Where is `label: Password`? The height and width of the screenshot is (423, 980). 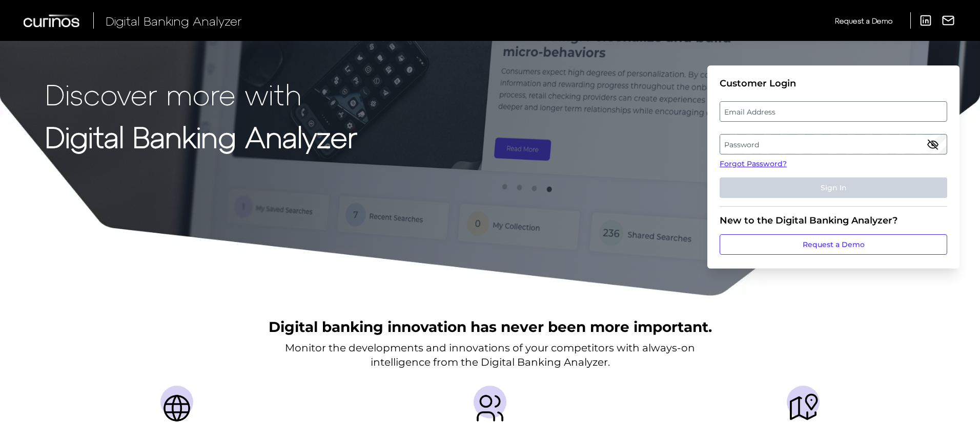
label: Password is located at coordinates (832, 144).